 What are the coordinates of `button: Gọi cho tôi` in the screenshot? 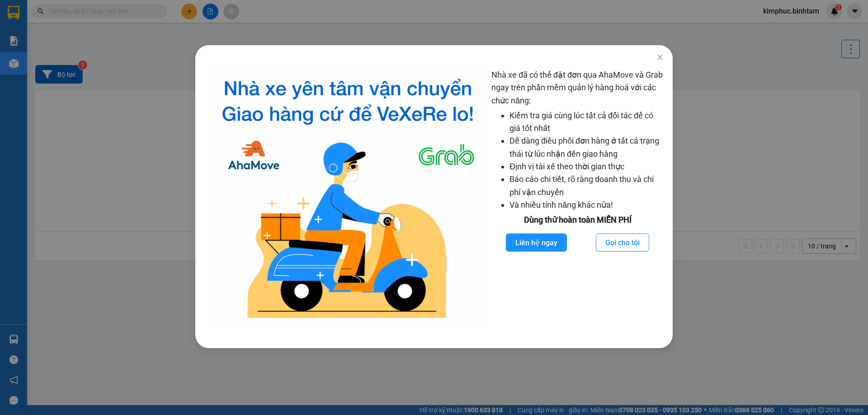 It's located at (622, 243).